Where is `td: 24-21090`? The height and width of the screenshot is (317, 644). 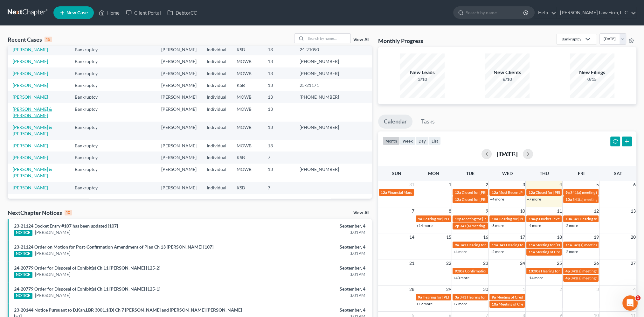
td: 24-21090 is located at coordinates (319, 49).